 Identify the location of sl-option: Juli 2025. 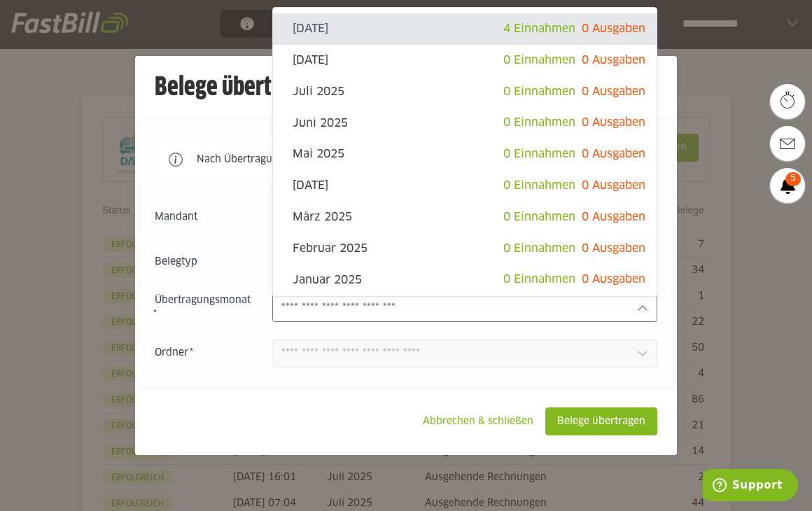
(465, 91).